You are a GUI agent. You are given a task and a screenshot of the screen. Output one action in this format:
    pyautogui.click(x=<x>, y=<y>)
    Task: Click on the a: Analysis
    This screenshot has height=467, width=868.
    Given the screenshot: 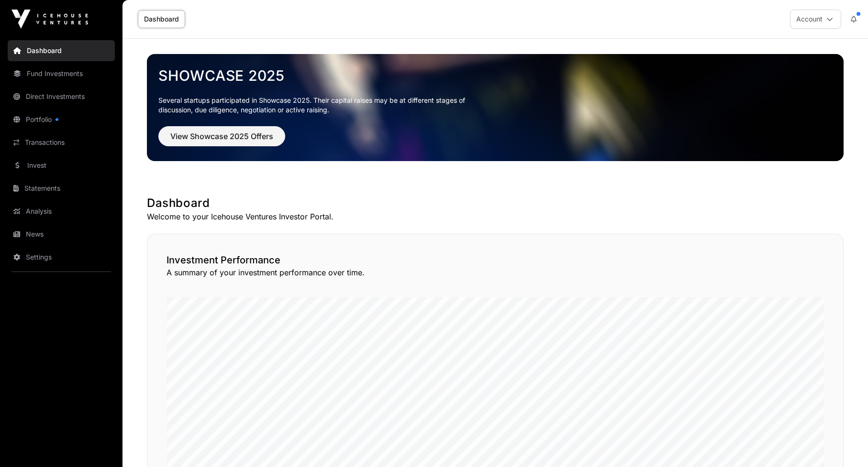 What is the action you would take?
    pyautogui.click(x=61, y=211)
    